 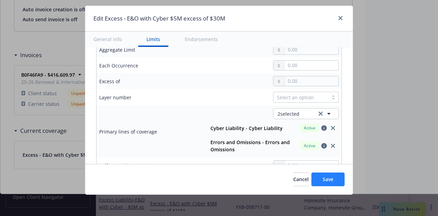 I want to click on span: Cancel, so click(x=301, y=179).